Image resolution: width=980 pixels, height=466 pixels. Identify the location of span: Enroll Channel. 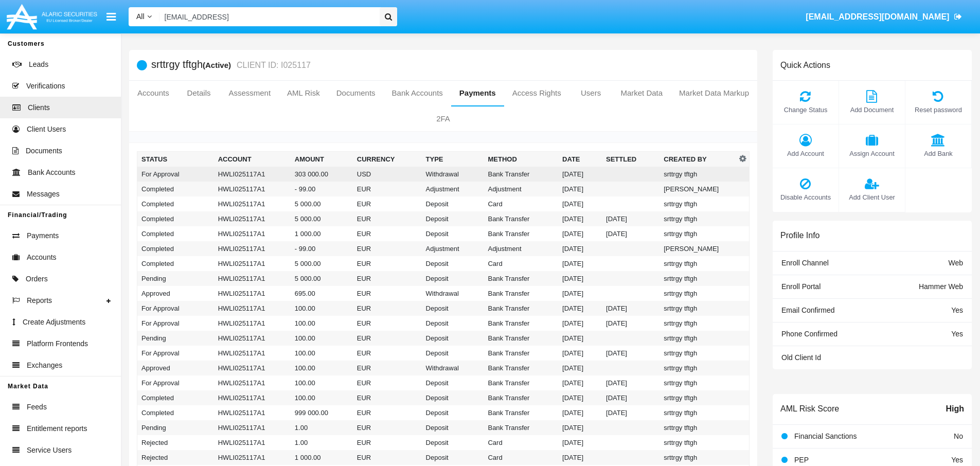
(805, 263).